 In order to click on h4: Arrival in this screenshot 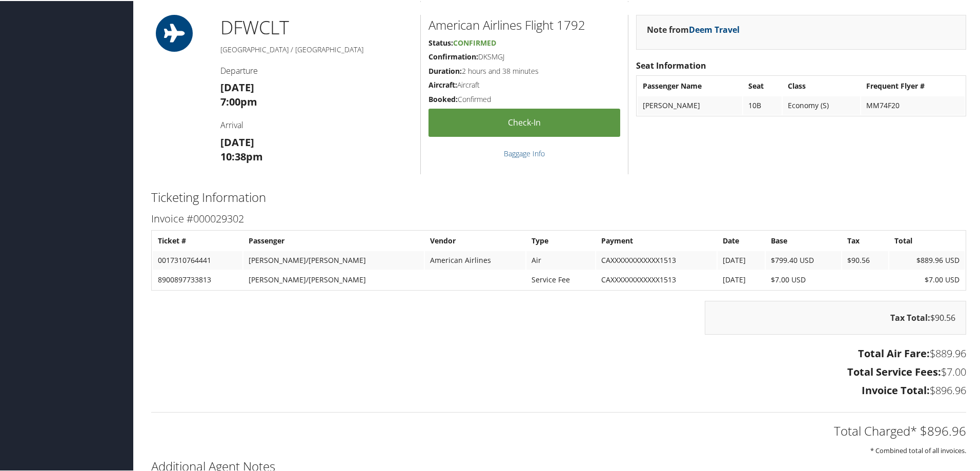, I will do `click(316, 124)`.